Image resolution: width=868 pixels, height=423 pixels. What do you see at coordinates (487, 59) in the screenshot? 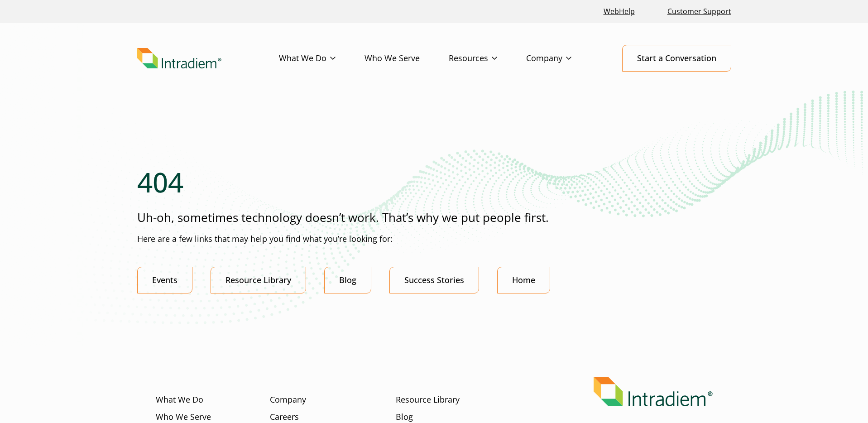
I see `a: Resources` at bounding box center [487, 59].